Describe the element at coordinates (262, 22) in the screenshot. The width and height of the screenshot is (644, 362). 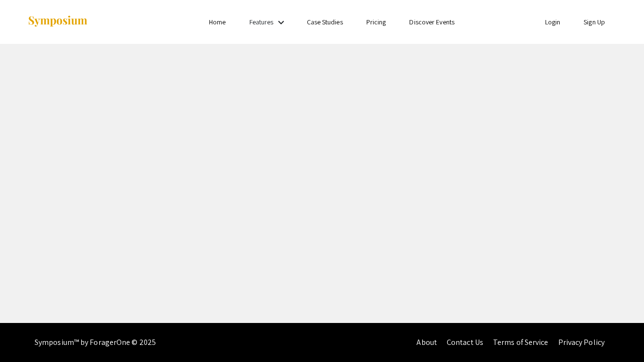
I see `a: Features` at that location.